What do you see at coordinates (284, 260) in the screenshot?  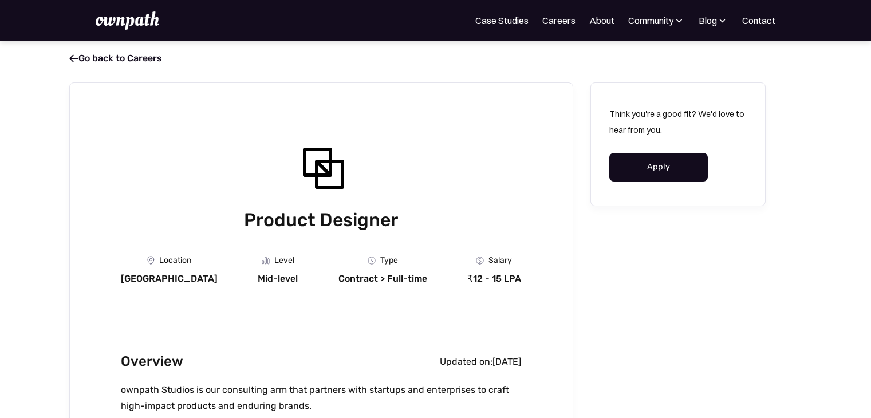 I see `div: Level` at bounding box center [284, 260].